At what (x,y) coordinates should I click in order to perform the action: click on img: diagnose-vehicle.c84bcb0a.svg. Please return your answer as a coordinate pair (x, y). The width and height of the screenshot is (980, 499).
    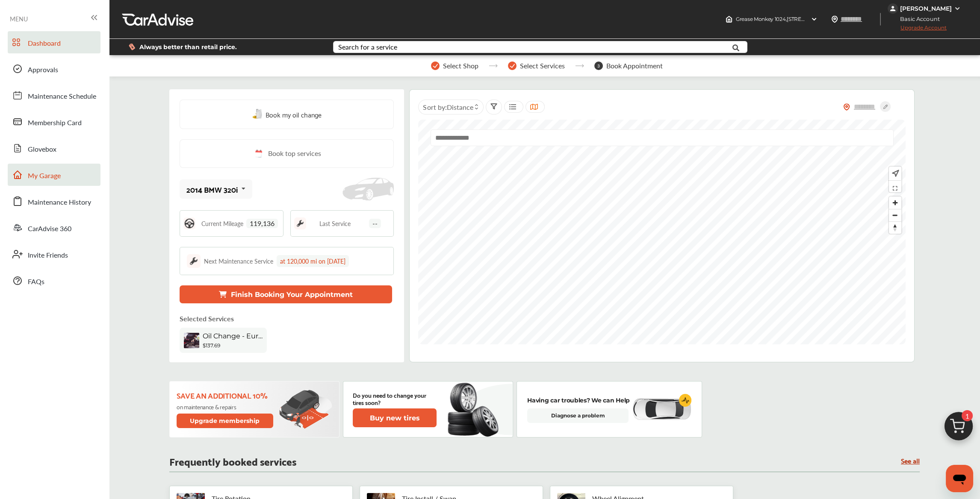
    Looking at the image, I should click on (661, 409).